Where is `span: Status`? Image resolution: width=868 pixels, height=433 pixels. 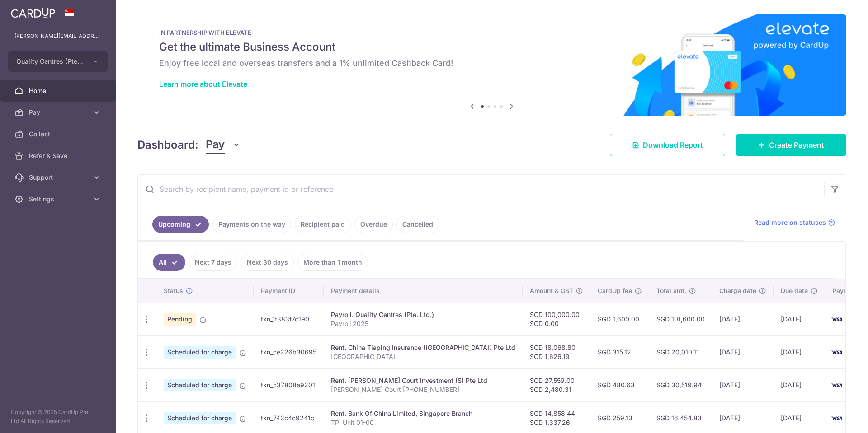
span: Status is located at coordinates (173, 291).